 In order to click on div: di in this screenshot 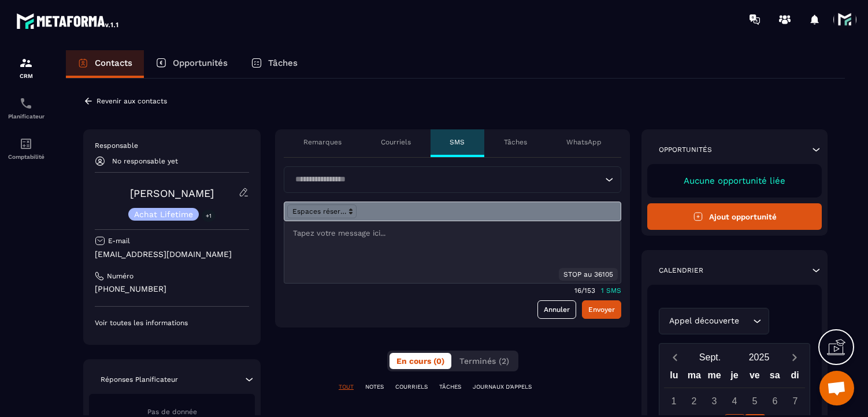, I will do `click(795, 378)`.